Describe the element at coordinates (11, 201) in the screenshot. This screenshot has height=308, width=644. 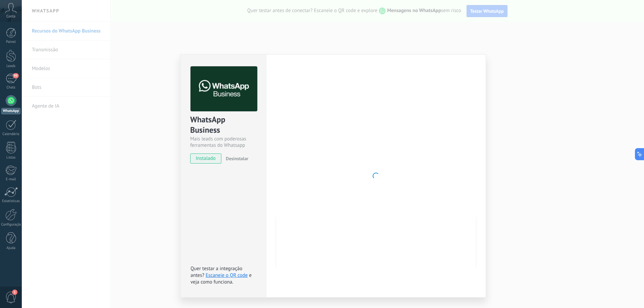
I see `div: Estatísticas` at that location.